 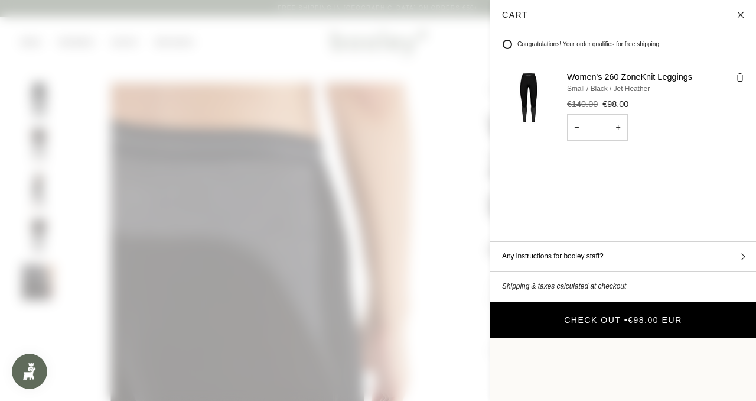 I want to click on a: Women's 260 ZoneKnit Leggings, so click(x=630, y=77).